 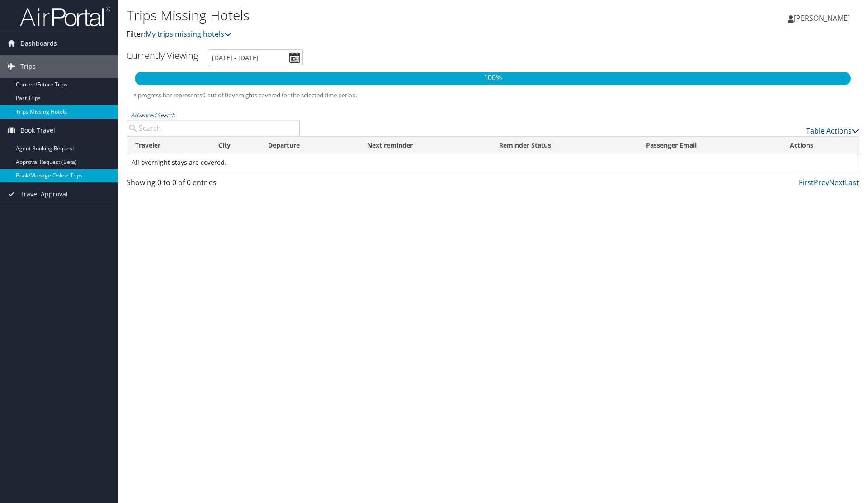 I want to click on th: Departure: activate to sort column descending, so click(x=310, y=146).